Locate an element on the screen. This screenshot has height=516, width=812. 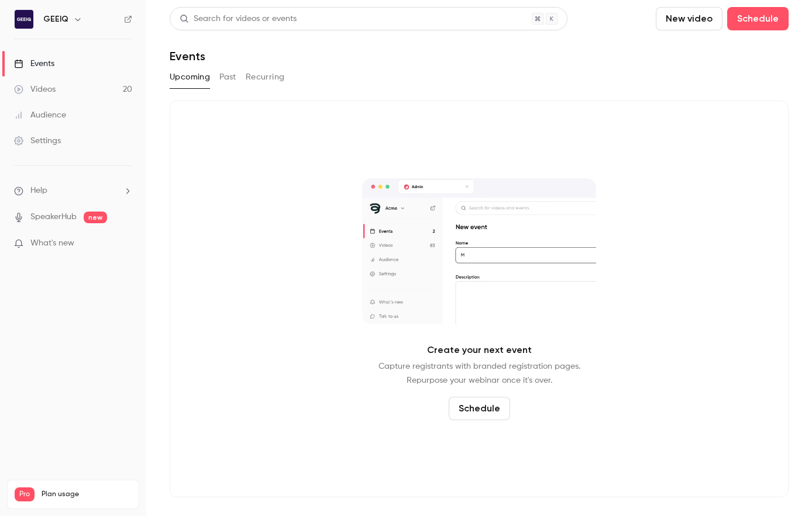
div: Events is located at coordinates (34, 64).